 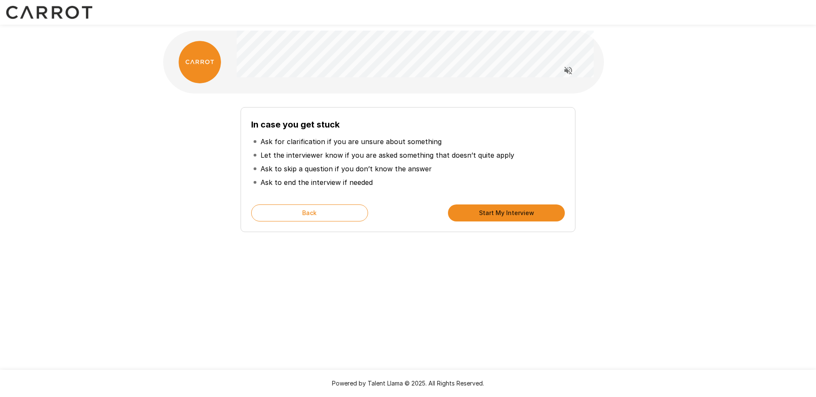 What do you see at coordinates (506, 213) in the screenshot?
I see `button: Start My Interview` at bounding box center [506, 213].